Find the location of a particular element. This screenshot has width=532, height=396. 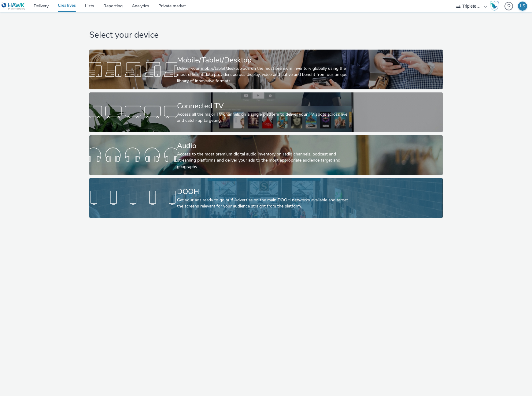

div: Mobile/Tablet/Desktop is located at coordinates (264, 60).